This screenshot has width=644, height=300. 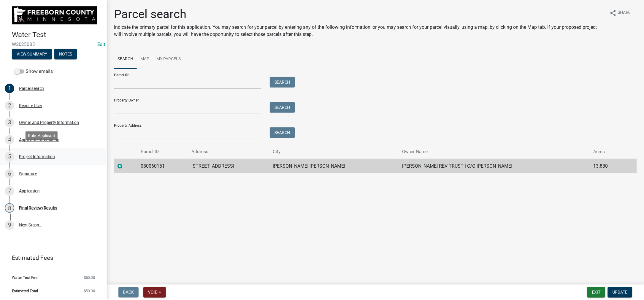 What do you see at coordinates (359, 14) in the screenshot?
I see `h1: Parcel search` at bounding box center [359, 14].